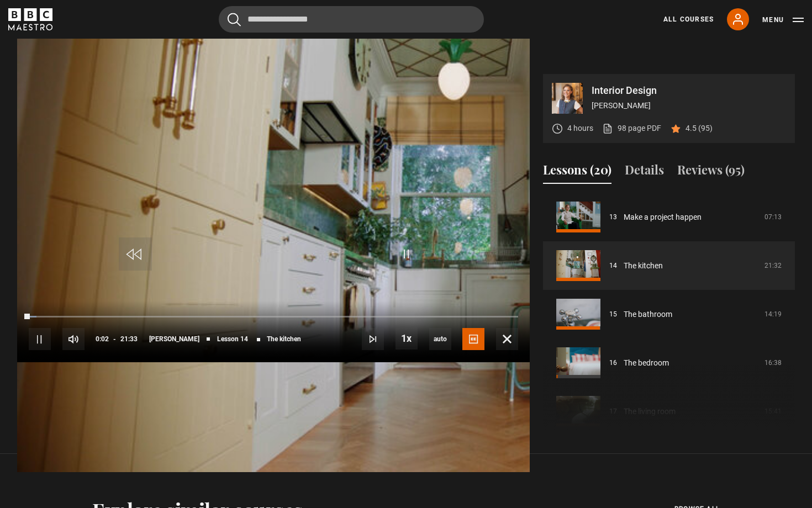  Describe the element at coordinates (711, 173) in the screenshot. I see `button: Reviews (95)` at that location.